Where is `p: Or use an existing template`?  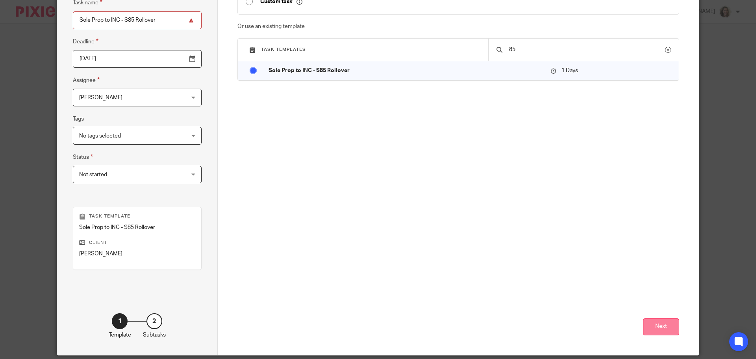
p: Or use an existing template is located at coordinates (458, 26).